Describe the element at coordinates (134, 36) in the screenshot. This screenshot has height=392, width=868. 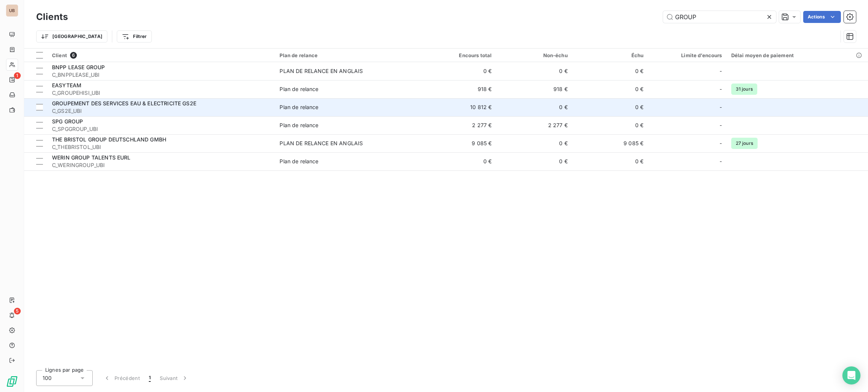
I see `button: Filtrer` at that location.